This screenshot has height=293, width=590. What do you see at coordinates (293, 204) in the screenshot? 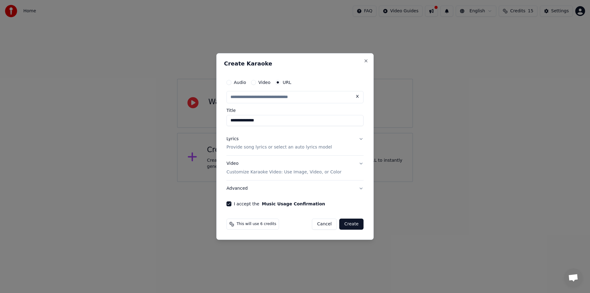
I see `button: I accept the` at bounding box center [293, 204].